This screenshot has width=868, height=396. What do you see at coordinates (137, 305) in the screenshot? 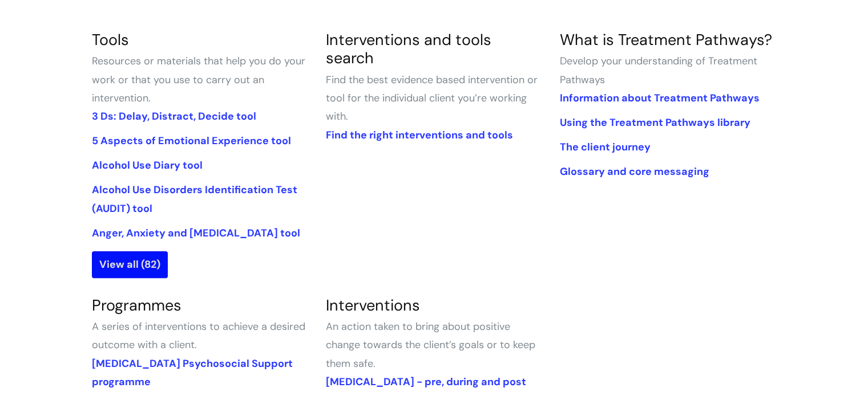
I see `a: Programmes` at bounding box center [137, 305].